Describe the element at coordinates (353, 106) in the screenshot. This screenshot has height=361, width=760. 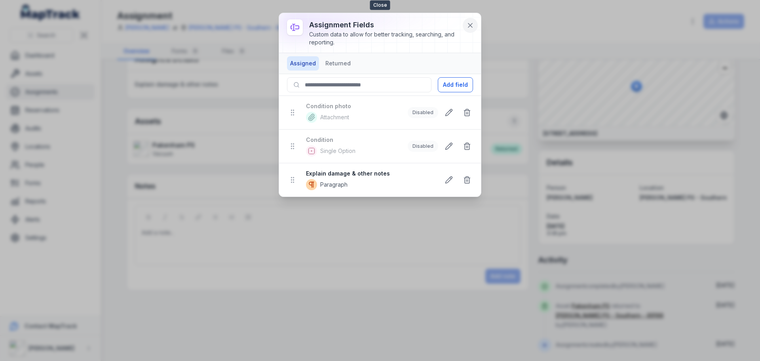
I see `strong: Condition photo` at that location.